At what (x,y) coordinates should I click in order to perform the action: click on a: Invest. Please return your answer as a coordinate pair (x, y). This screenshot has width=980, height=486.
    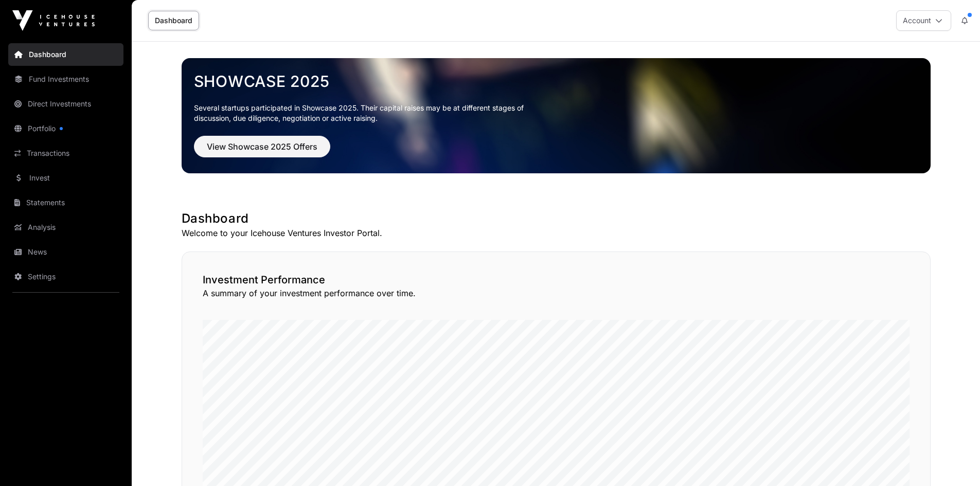
    Looking at the image, I should click on (66, 178).